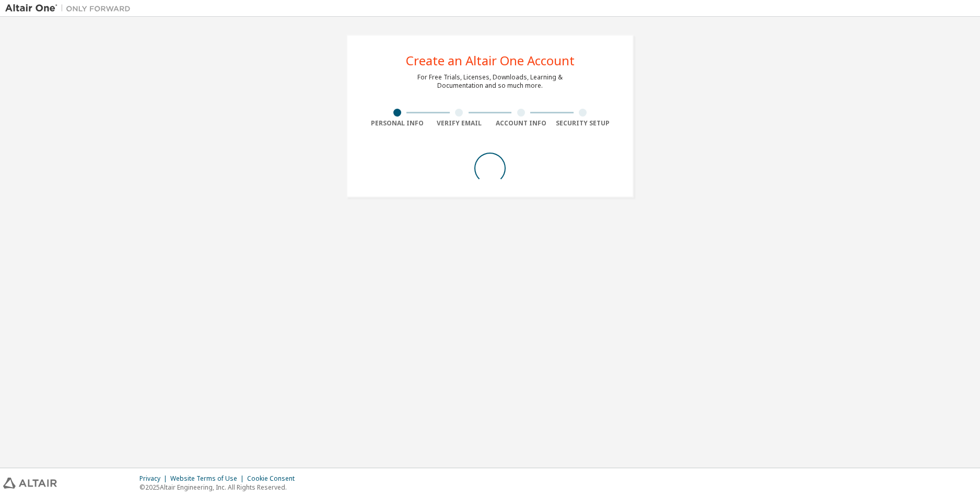 The image size is (980, 498). I want to click on div: Personal Info, so click(396, 123).